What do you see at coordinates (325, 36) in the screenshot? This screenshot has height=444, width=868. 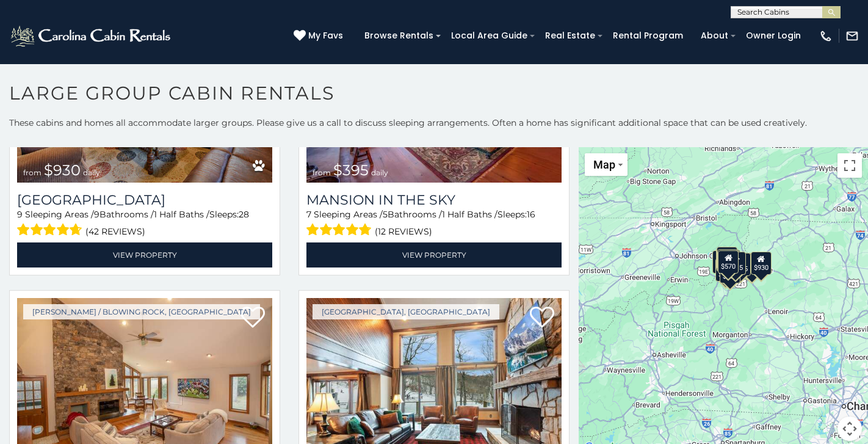 I see `span: My Favs` at bounding box center [325, 36].